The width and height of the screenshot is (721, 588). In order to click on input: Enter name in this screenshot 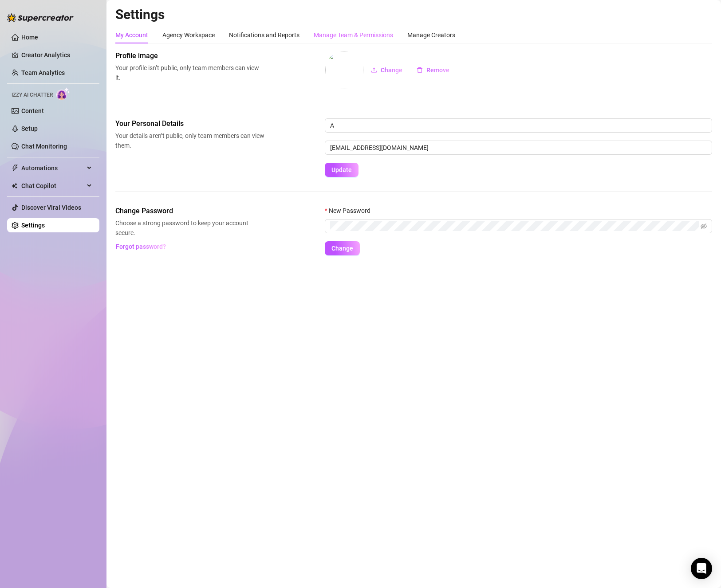, I will do `click(518, 126)`.